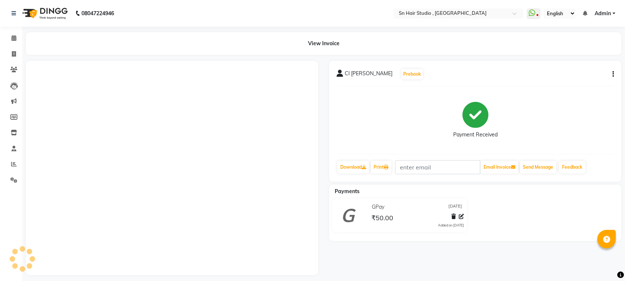  Describe the element at coordinates (98, 13) in the screenshot. I see `b: 08047224946` at that location.